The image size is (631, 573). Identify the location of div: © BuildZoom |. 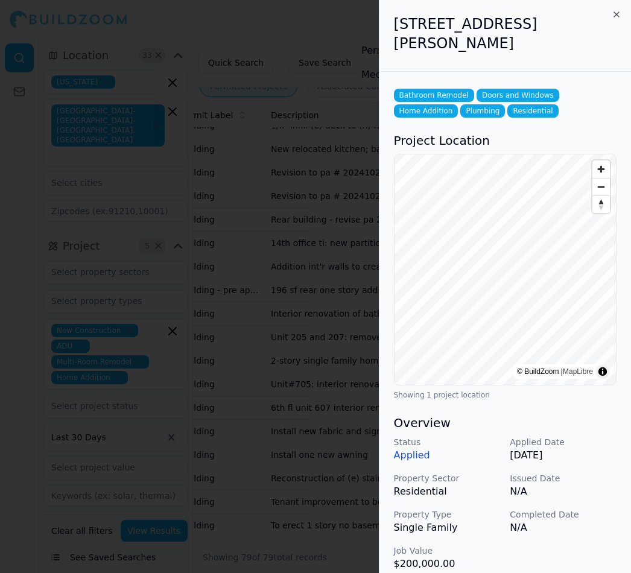
(555, 371).